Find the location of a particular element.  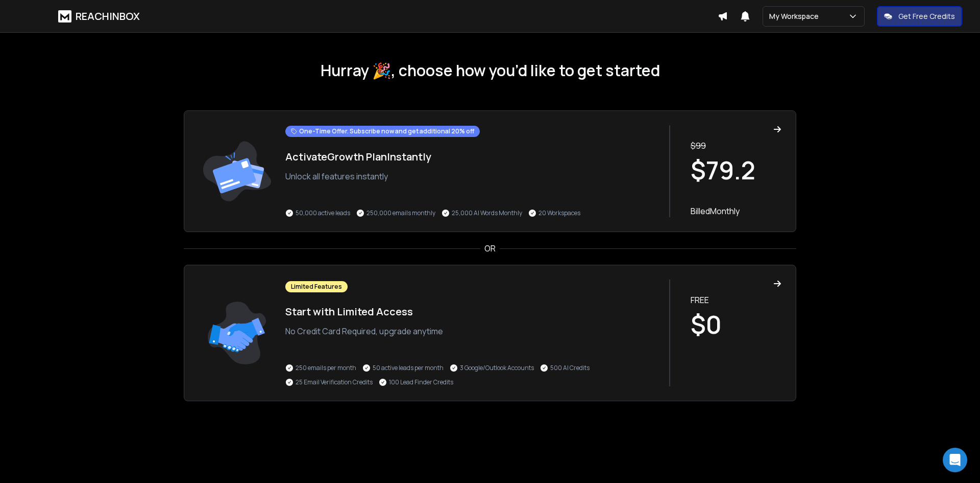

p: Get Free Credits is located at coordinates (927, 16).